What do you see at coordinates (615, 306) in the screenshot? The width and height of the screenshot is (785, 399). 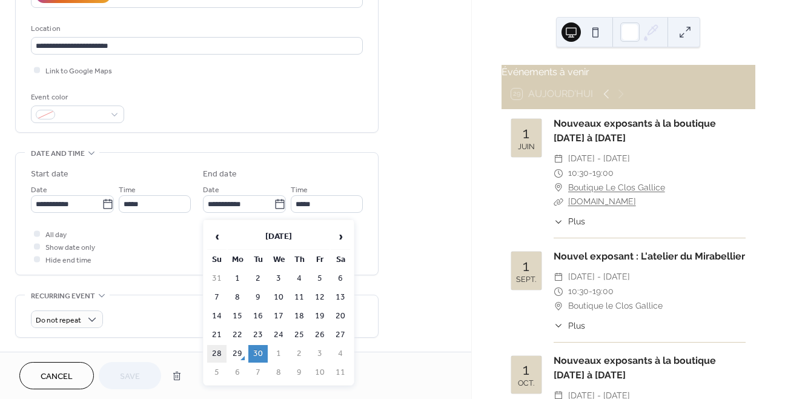 I see `span: Boutique le Clos Gallice` at bounding box center [615, 306].